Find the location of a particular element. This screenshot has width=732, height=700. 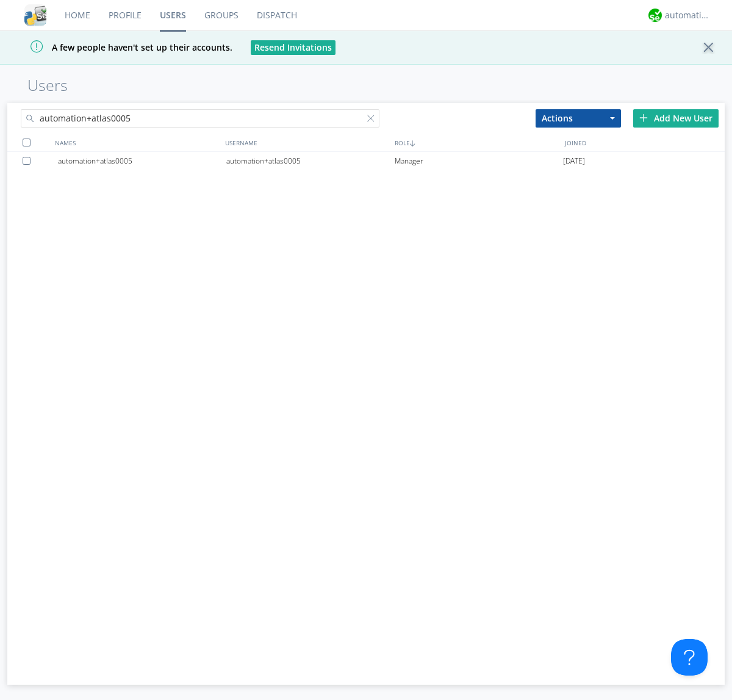

img: cddb5a64eb264b2086981ab96f4c1ba7 is located at coordinates (36, 15).